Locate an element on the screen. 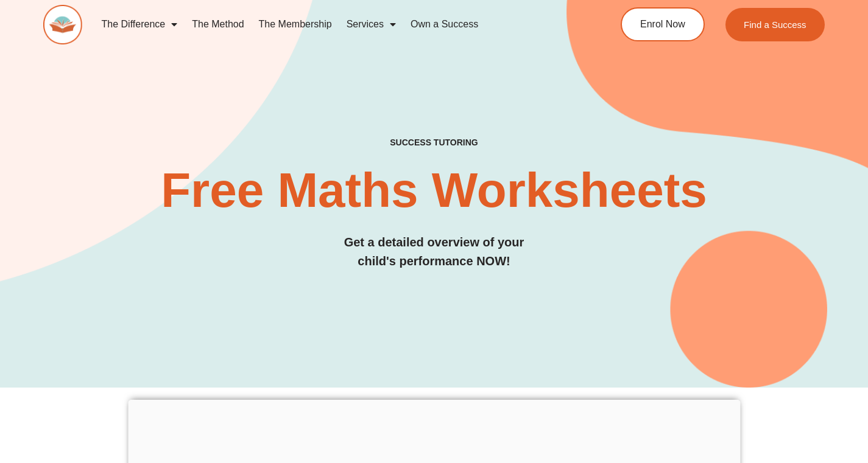  a: The Membership is located at coordinates (295, 25).